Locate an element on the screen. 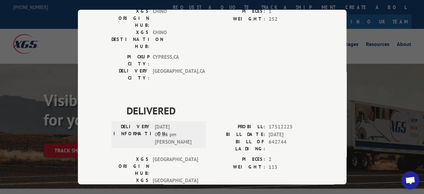  label: PICKUP CITY: is located at coordinates (130, 60).